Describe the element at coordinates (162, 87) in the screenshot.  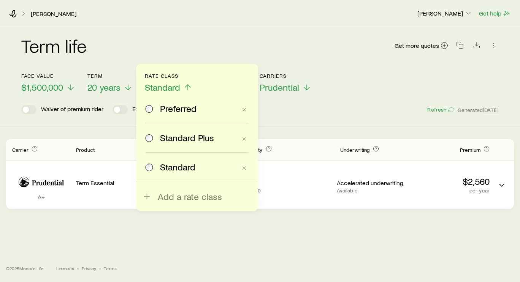
I see `span: Standard` at that location.